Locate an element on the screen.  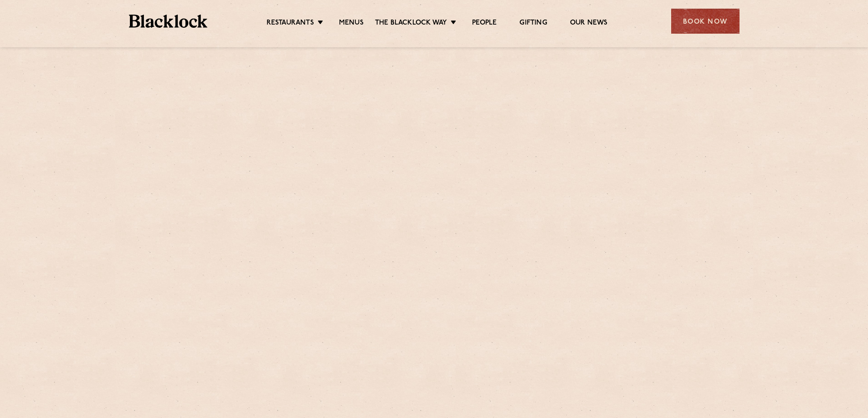
a: People is located at coordinates (484, 24).